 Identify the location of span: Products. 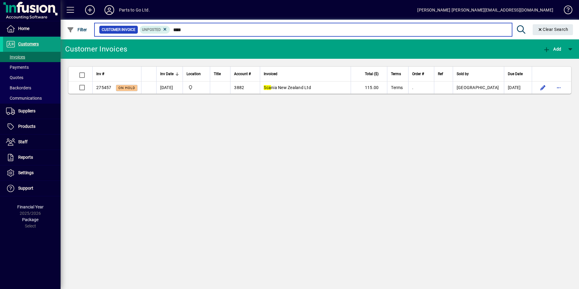
(27, 126).